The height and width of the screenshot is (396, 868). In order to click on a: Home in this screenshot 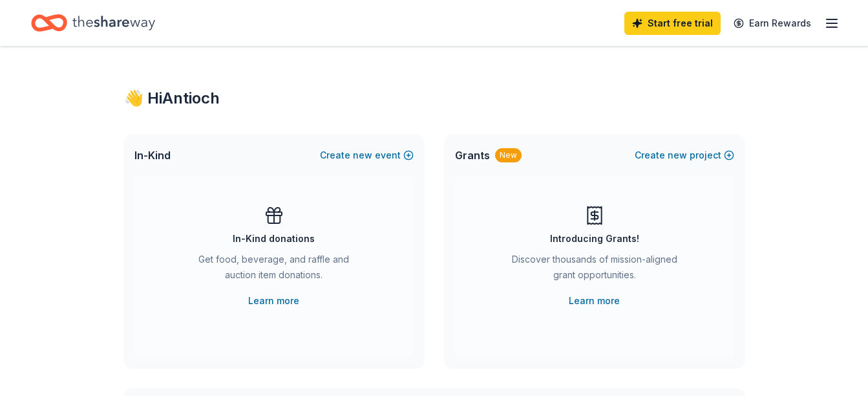, I will do `click(93, 22)`.